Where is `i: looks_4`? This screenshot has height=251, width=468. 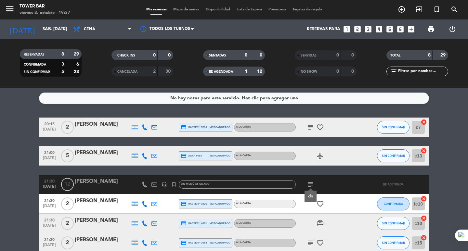
i: looks_4 is located at coordinates (379, 29).